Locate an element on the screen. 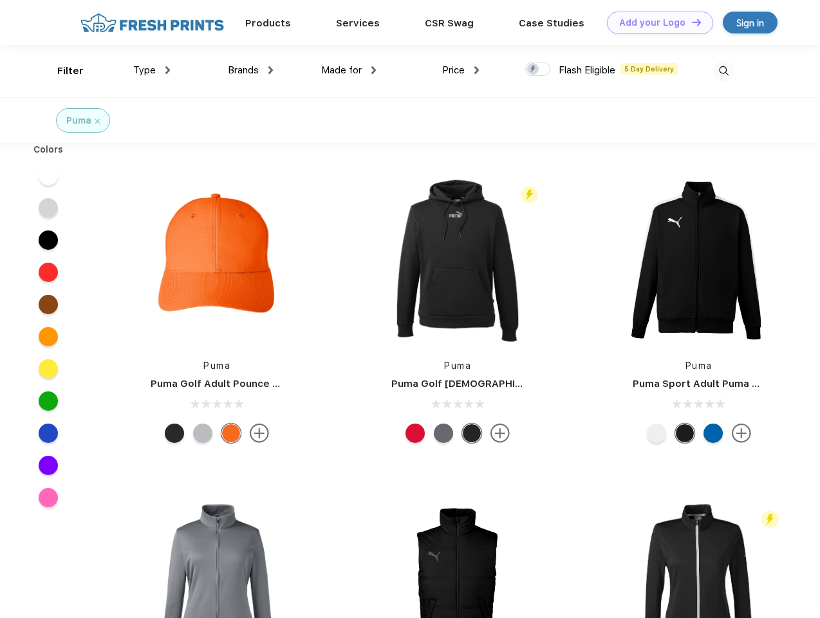  img: filter_cancel.svg is located at coordinates (97, 121).